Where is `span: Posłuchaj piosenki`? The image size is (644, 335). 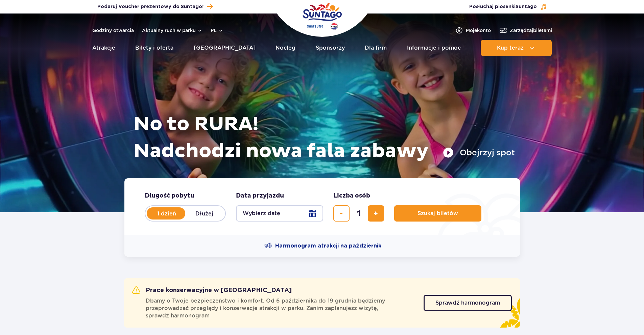 span: Posłuchaj piosenki is located at coordinates (503, 6).